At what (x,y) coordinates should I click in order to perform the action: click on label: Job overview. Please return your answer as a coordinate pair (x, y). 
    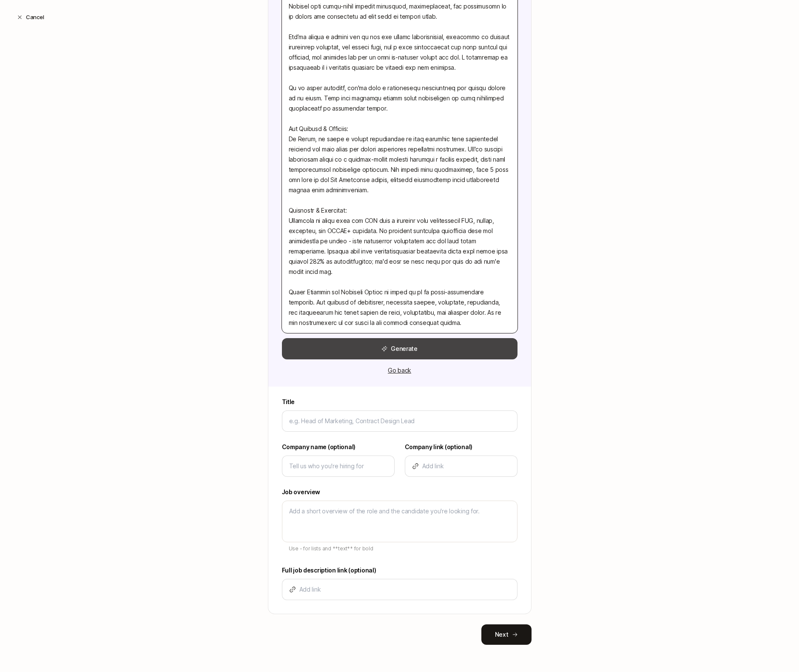
    Looking at the image, I should click on (400, 492).